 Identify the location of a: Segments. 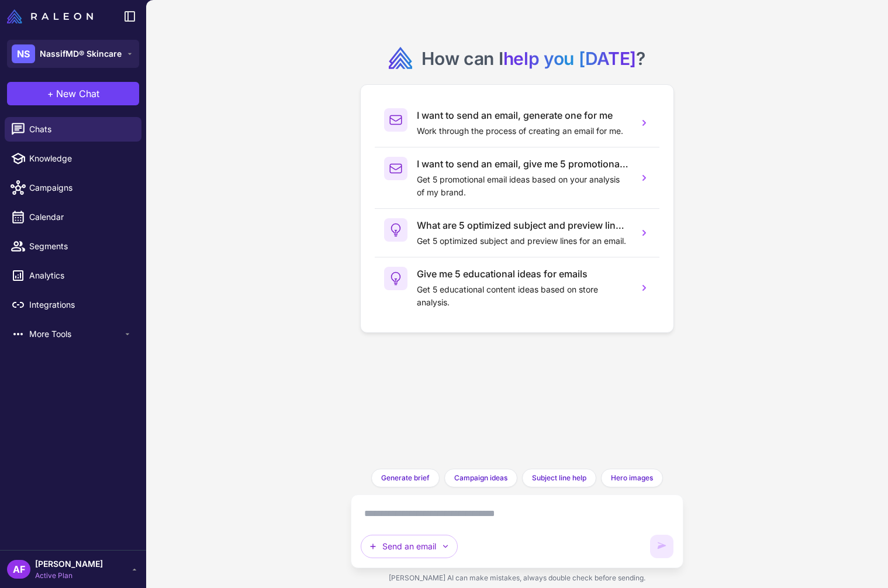
(73, 246).